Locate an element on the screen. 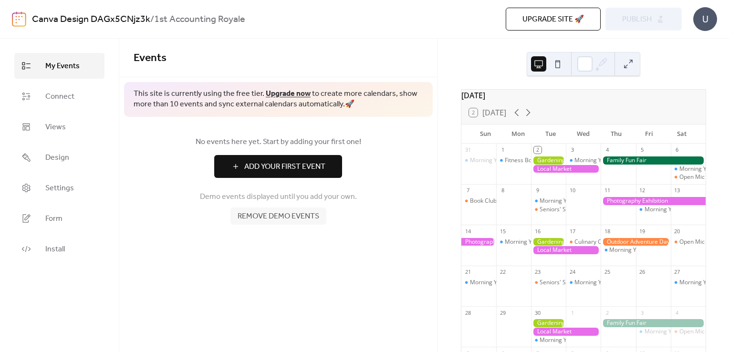 The width and height of the screenshot is (729, 352). a: Add Your First Event is located at coordinates (278, 167).